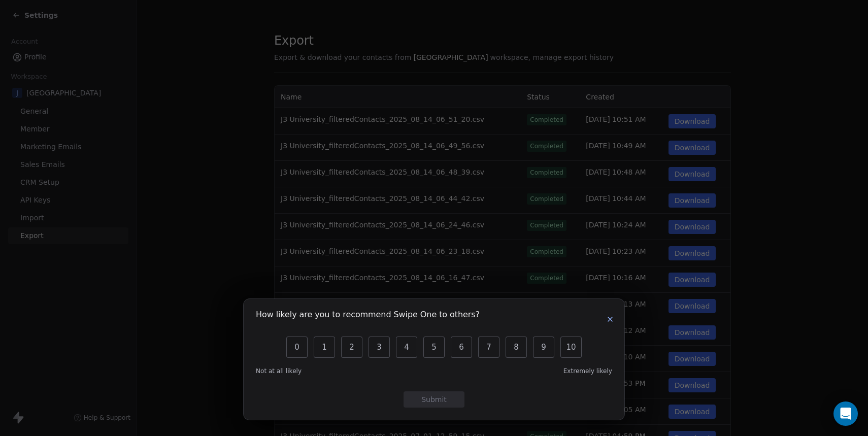 This screenshot has width=868, height=436. Describe the element at coordinates (407, 347) in the screenshot. I see `button: 4` at that location.